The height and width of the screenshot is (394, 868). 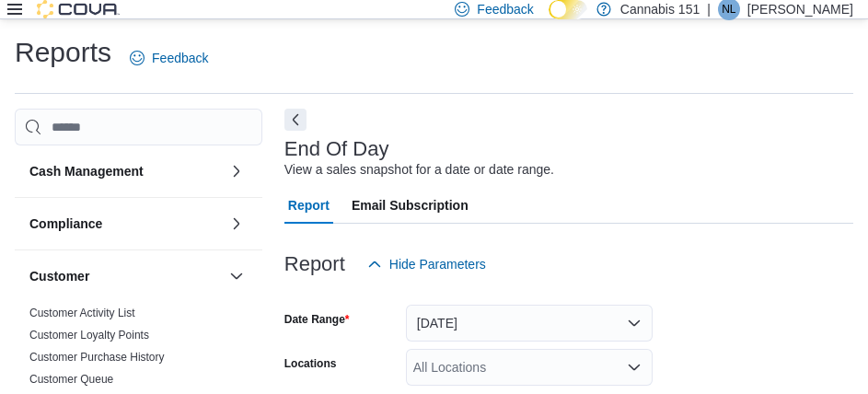 I want to click on span: Report, so click(x=309, y=205).